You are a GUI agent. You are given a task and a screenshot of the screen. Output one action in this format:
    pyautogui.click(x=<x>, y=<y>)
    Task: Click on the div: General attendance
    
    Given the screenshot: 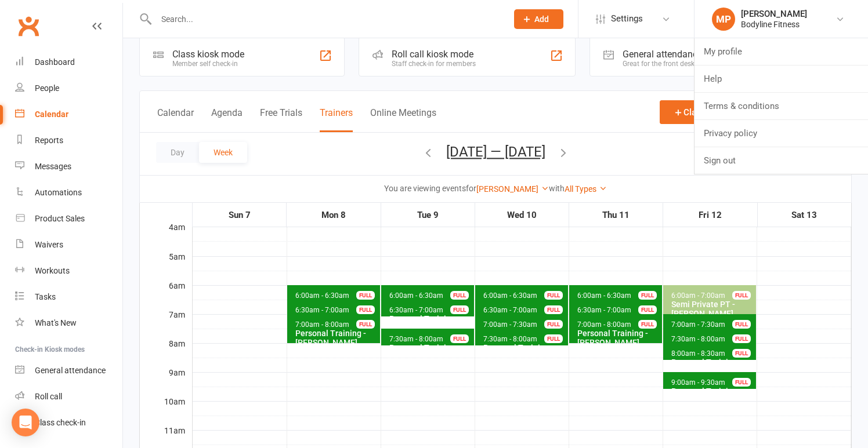 What is the action you would take?
    pyautogui.click(x=71, y=371)
    